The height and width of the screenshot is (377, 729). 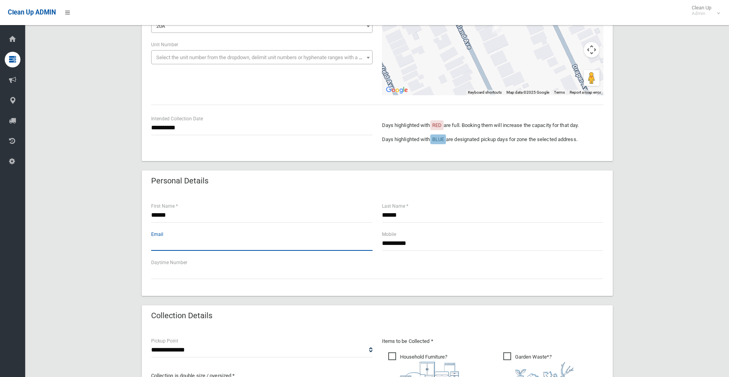 What do you see at coordinates (591, 50) in the screenshot?
I see `button: Map camera controls` at bounding box center [591, 50].